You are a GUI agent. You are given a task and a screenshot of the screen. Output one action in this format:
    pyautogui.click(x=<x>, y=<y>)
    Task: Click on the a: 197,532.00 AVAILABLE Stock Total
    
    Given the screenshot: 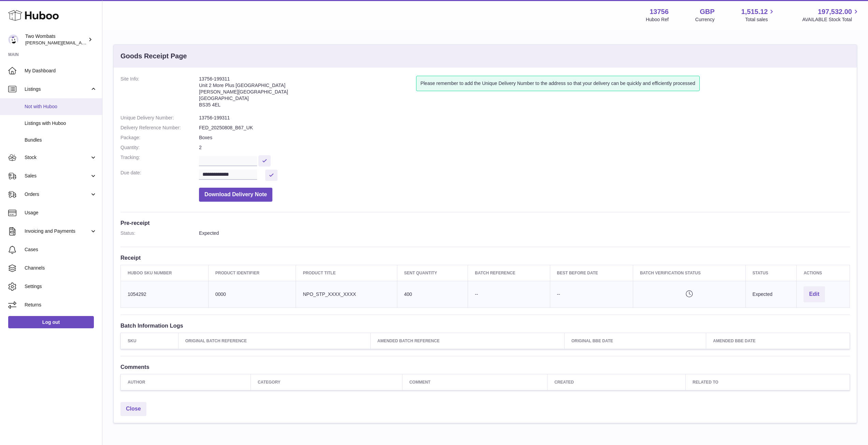 What is the action you would take?
    pyautogui.click(x=831, y=15)
    